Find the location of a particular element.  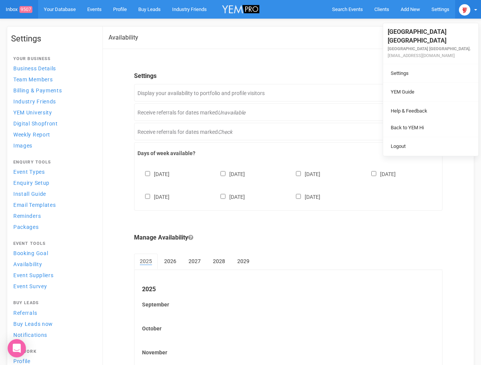

a: Availability is located at coordinates (53, 264).